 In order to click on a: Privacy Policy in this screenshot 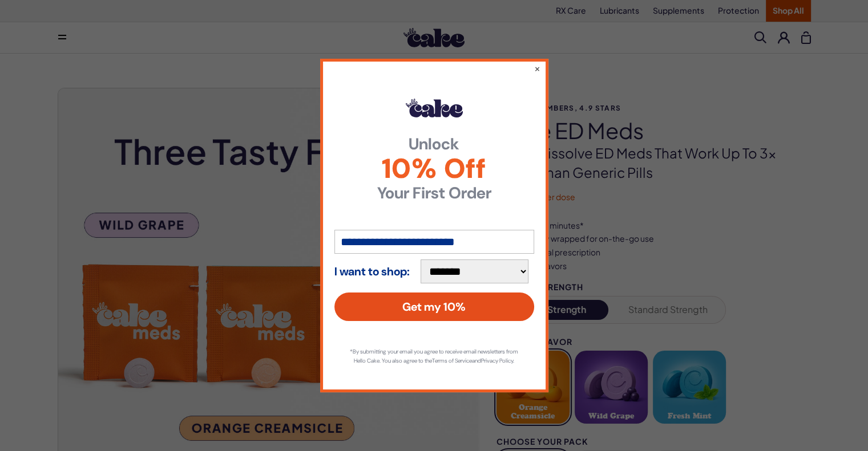, I will do `click(497, 360)`.